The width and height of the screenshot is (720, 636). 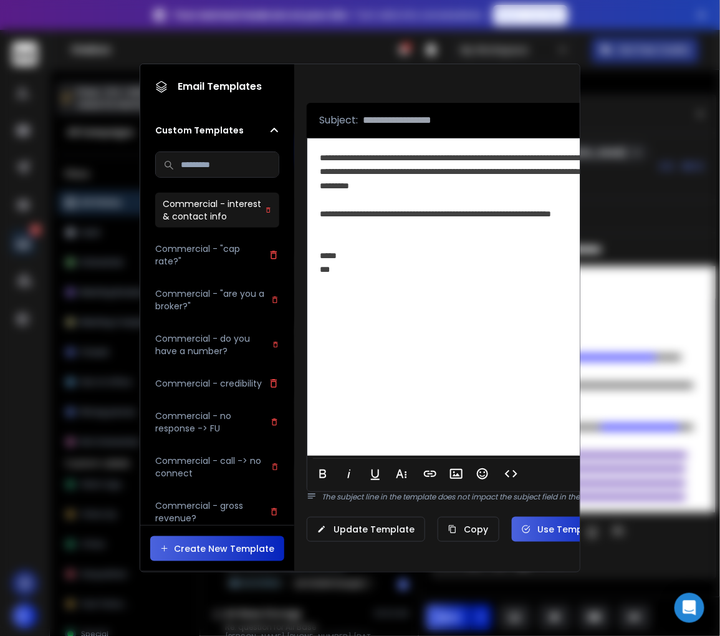 I want to click on p: The subject line in the template does not impact the subject field in the, so click(x=467, y=497).